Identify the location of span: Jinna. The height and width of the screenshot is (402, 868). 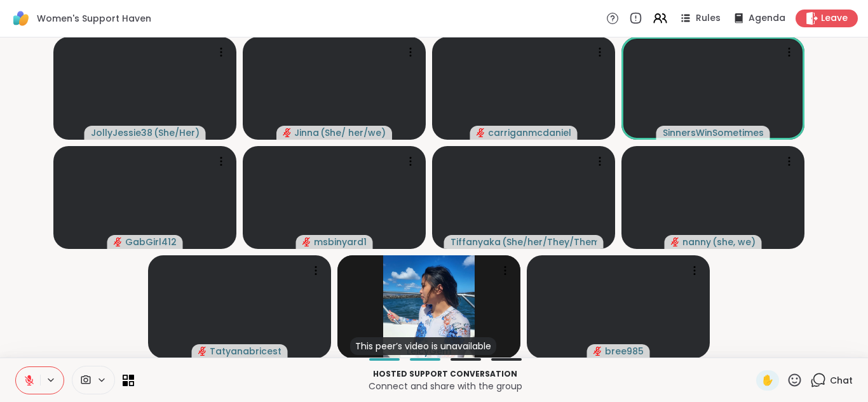
(306, 133).